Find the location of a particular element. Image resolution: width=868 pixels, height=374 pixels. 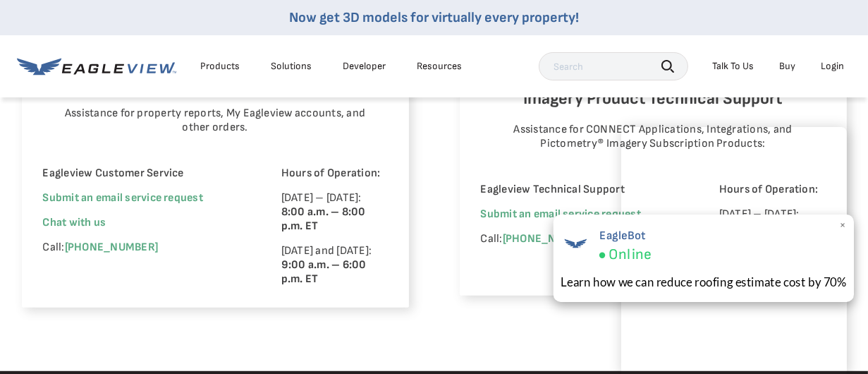

h6: Imagery Product Technical Support is located at coordinates (653, 99).